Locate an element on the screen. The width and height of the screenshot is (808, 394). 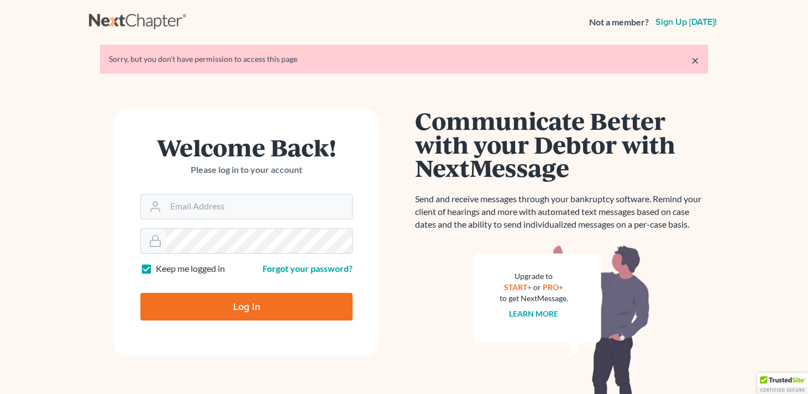
label: Keep me logged in is located at coordinates (190, 269).